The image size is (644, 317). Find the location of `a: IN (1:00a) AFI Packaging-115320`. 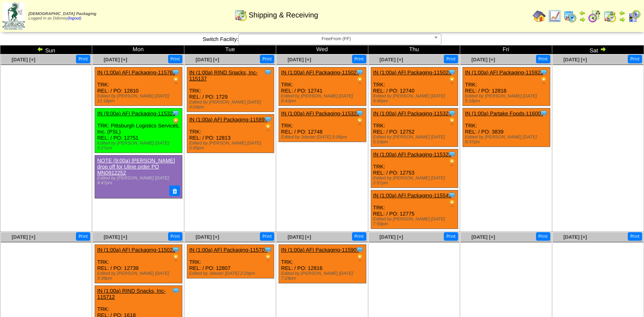

a: IN (1:00a) AFI Packaging-115320 is located at coordinates (320, 113).